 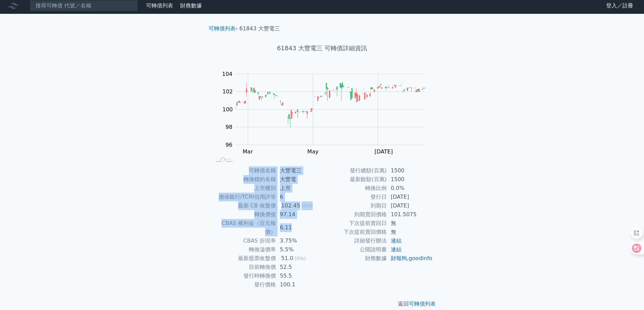 What do you see at coordinates (243, 228) in the screenshot?
I see `td: CBAS 權利金（百元報價）` at bounding box center [243, 228].